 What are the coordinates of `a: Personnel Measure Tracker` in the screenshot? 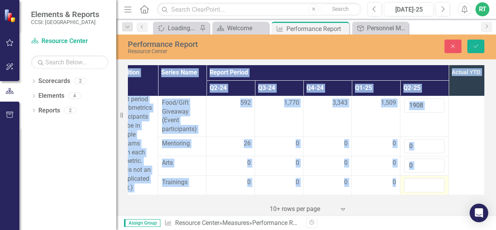 It's located at (380, 28).